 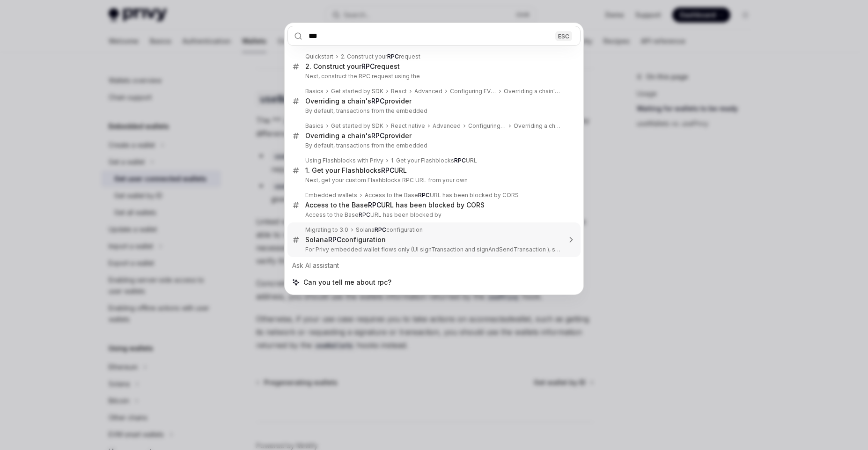 I want to click on div: Quickstart, so click(x=319, y=57).